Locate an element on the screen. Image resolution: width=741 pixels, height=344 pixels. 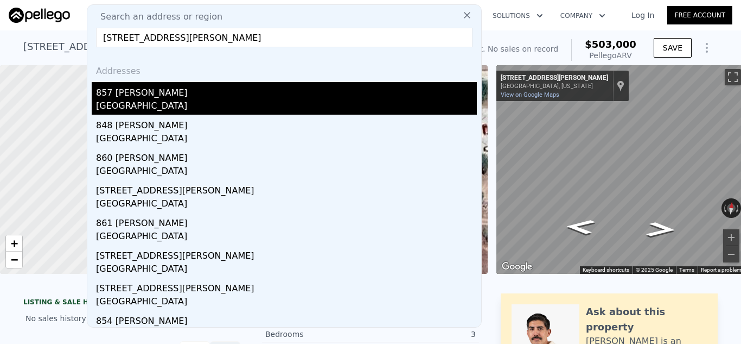
img: Google is located at coordinates (517, 266).